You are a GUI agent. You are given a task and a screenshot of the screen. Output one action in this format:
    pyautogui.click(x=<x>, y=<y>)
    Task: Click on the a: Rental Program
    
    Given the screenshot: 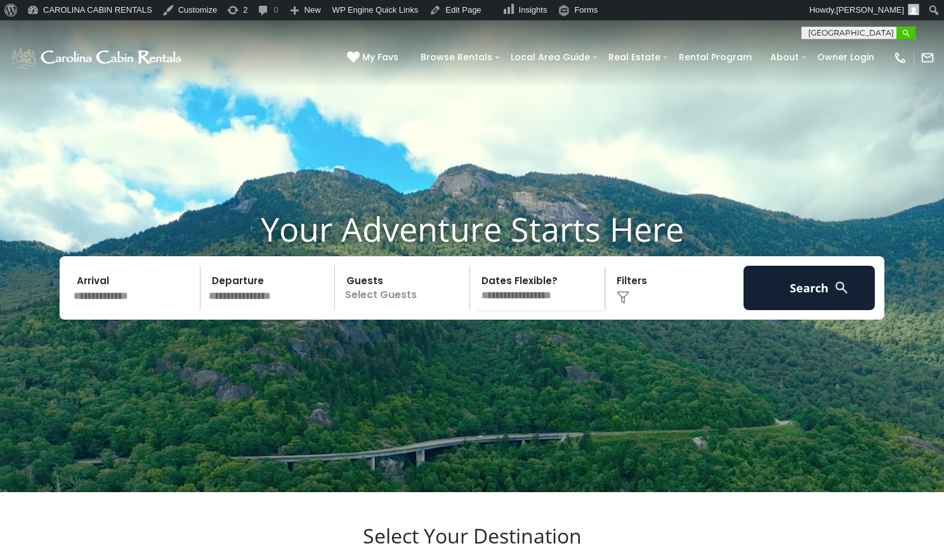 What is the action you would take?
    pyautogui.click(x=715, y=57)
    